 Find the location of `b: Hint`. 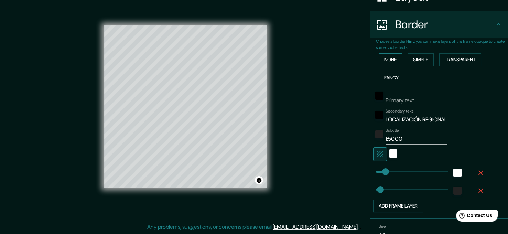

b: Hint is located at coordinates (410, 41).